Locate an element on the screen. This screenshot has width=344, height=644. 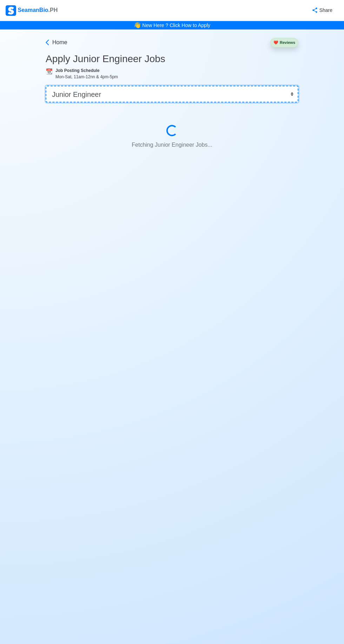
span: bell is located at coordinates (137, 25).